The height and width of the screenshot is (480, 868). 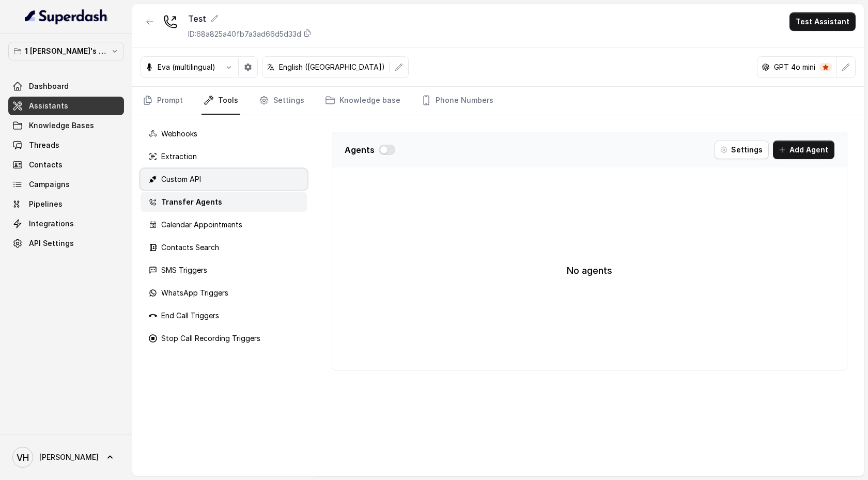 What do you see at coordinates (201, 225) in the screenshot?
I see `p: Calendar Appointments` at bounding box center [201, 225].